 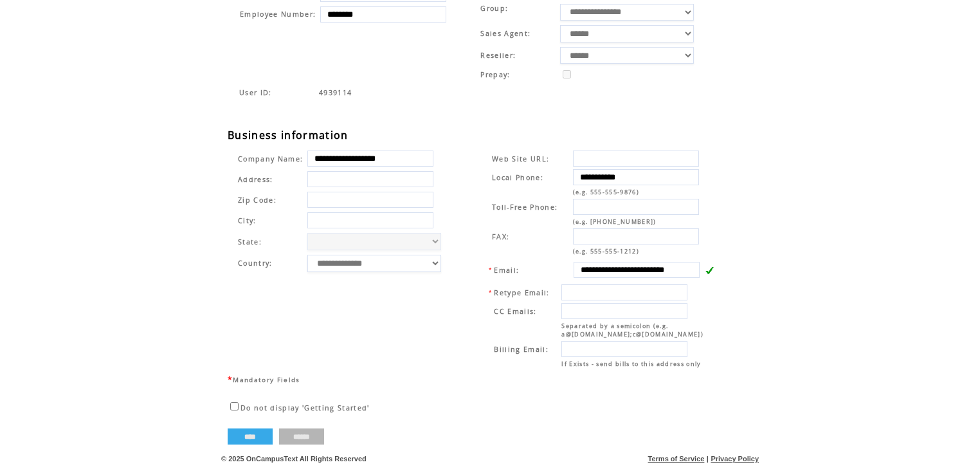 I want to click on span: Reseller:, so click(x=498, y=55).